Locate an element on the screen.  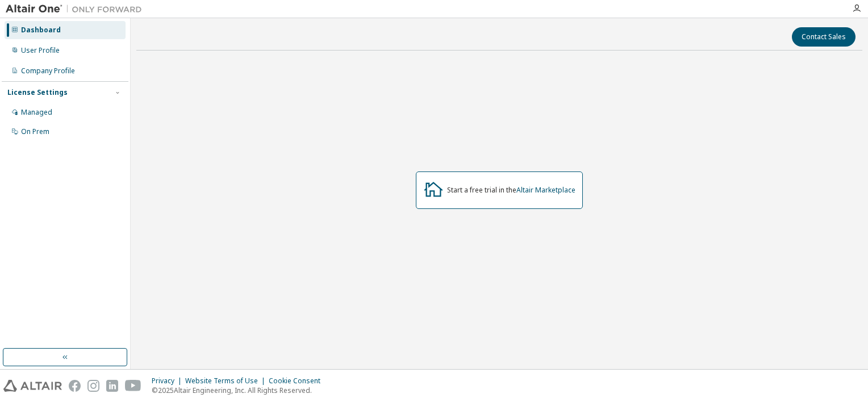
a: Altair Marketplace is located at coordinates (546, 190).